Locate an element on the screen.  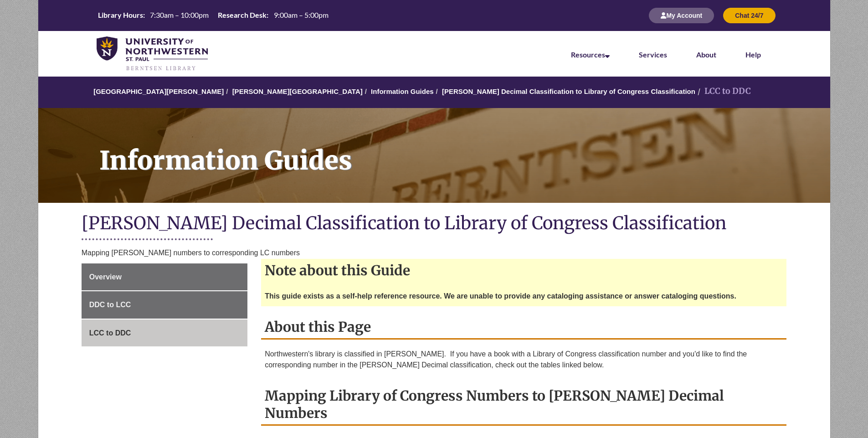
a: My Account is located at coordinates (681, 15).